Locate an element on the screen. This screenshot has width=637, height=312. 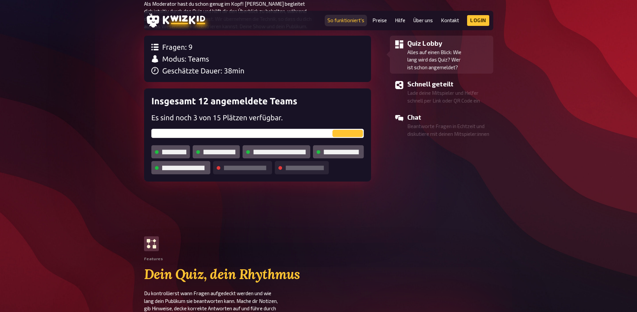
p: Beantworte Fragen in Echtzeit und diskutiere mit deinen Mitspieler:innen is located at coordinates (449, 130).